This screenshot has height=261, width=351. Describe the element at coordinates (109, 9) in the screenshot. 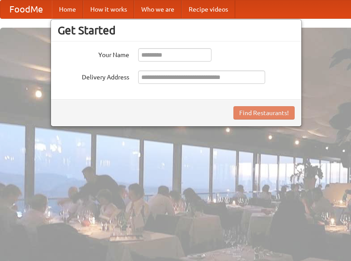

I see `a: How it works` at that location.